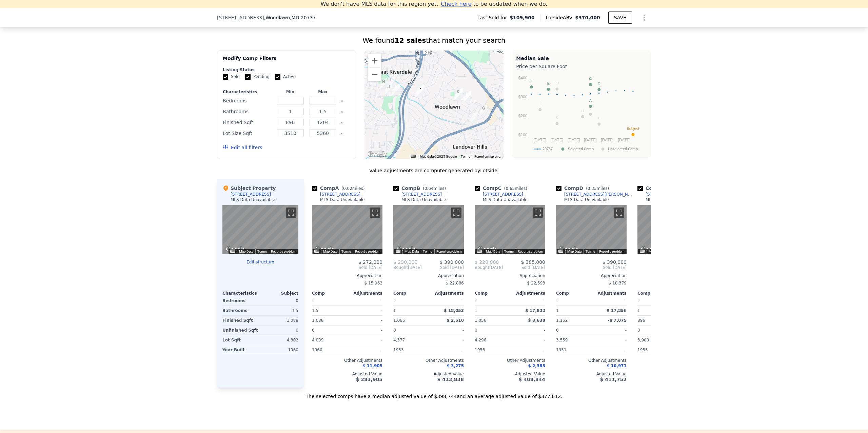  What do you see at coordinates (420, 90) in the screenshot?
I see `div: 5412 67th Ave` at bounding box center [420, 90].